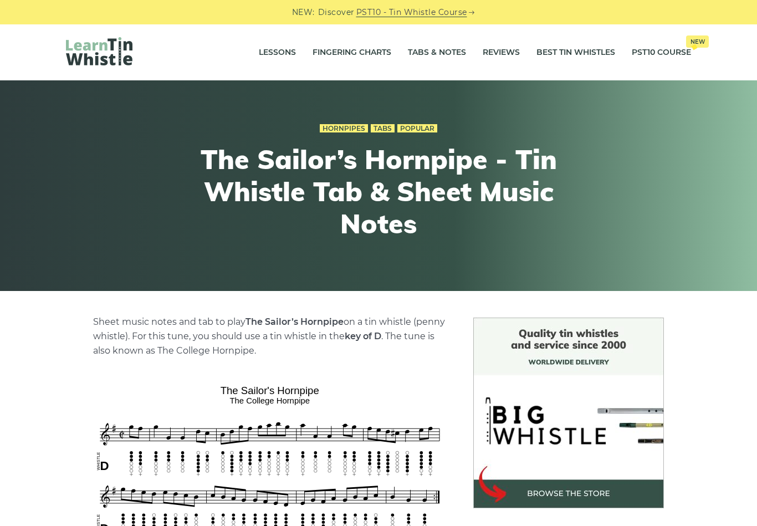 This screenshot has height=526, width=757. What do you see at coordinates (378, 191) in the screenshot?
I see `h1: The Sailor’s Hornpipe - Tin Whistle Tab & Sheet Music Notes` at bounding box center [378, 191].